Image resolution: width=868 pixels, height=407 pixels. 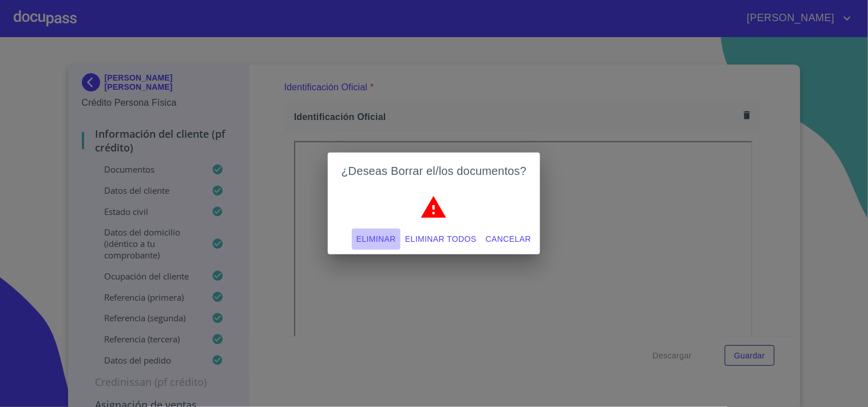 I want to click on span: Eliminar todos, so click(x=440, y=239).